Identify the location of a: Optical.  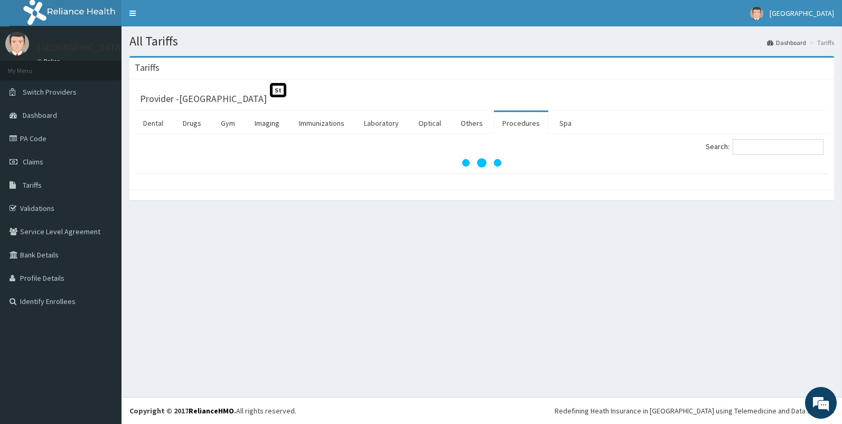
(429, 123).